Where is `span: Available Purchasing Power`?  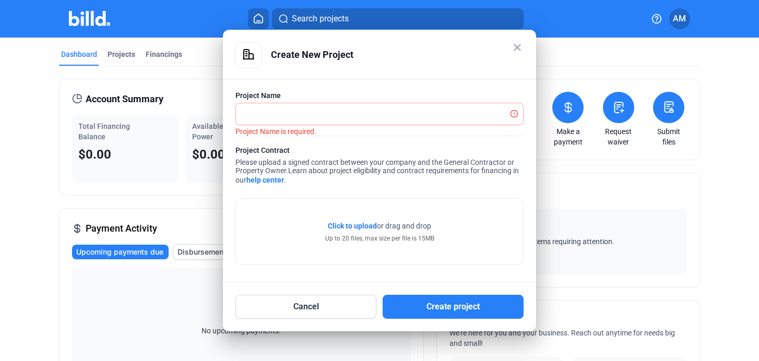
span: Available Purchasing Power is located at coordinates (227, 131).